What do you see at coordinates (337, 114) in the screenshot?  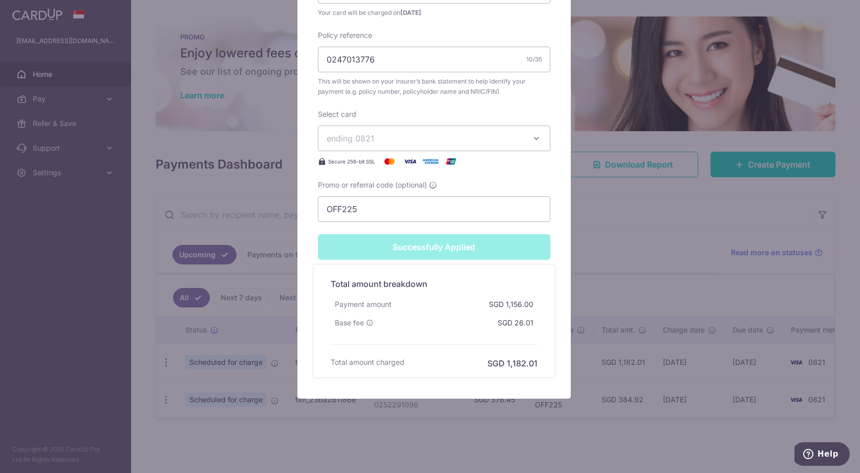 I see `label: Select card` at bounding box center [337, 114].